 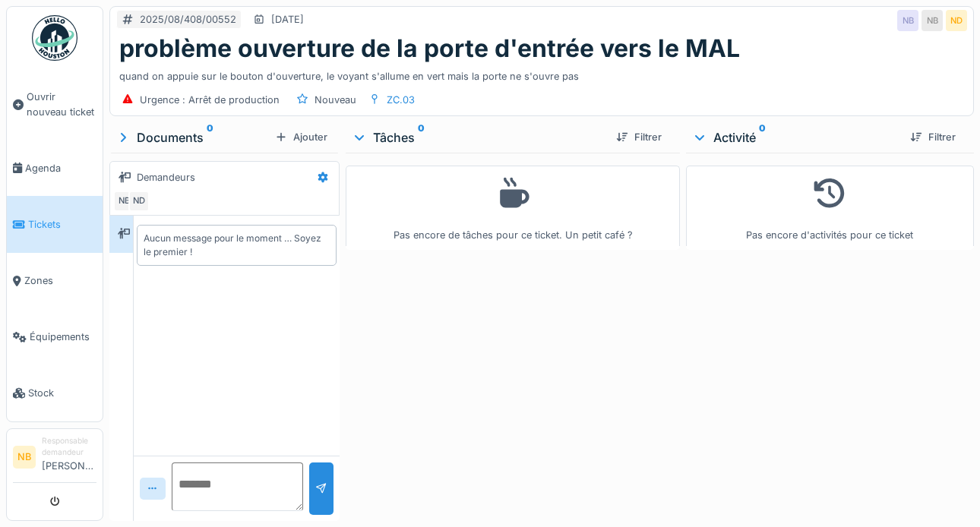 I want to click on li: NB, so click(x=25, y=457).